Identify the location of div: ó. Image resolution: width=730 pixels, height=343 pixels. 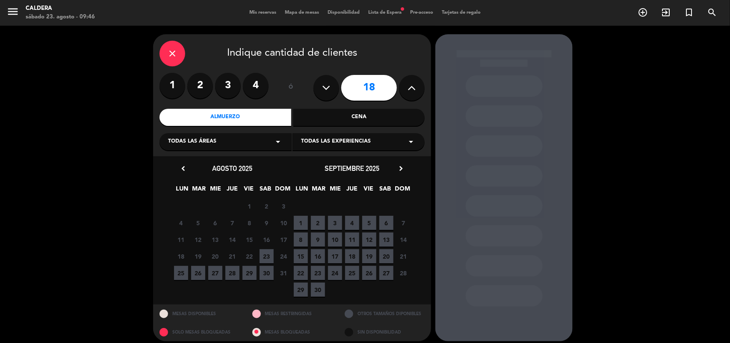
(291, 88).